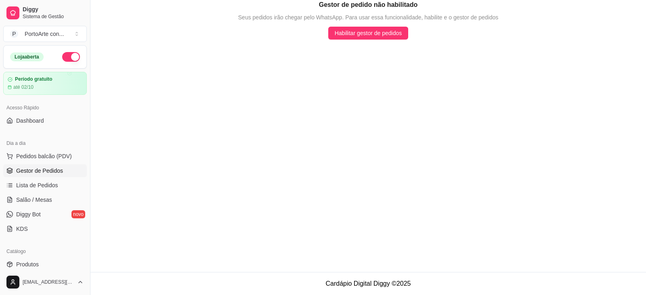 This screenshot has width=646, height=295. What do you see at coordinates (27, 57) in the screenshot?
I see `div: Loja aberta` at bounding box center [27, 57].